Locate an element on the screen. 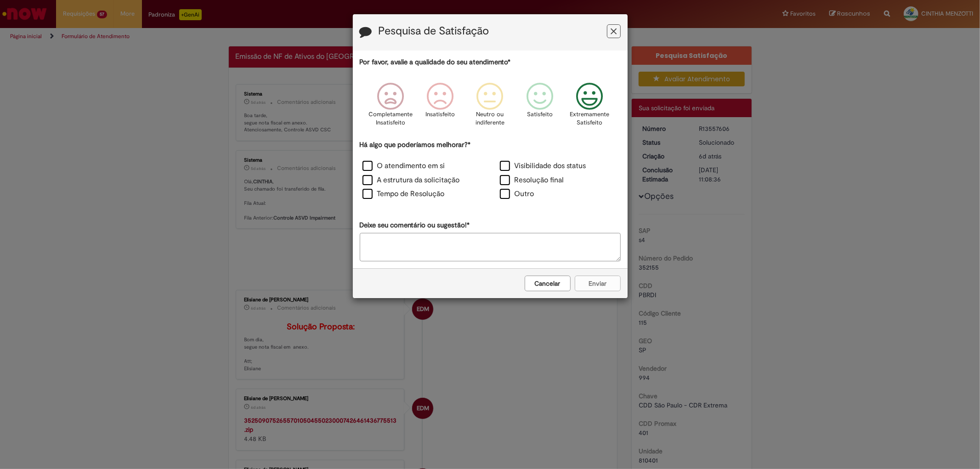 The image size is (980, 469). button: Cancelar is located at coordinates (548, 283).